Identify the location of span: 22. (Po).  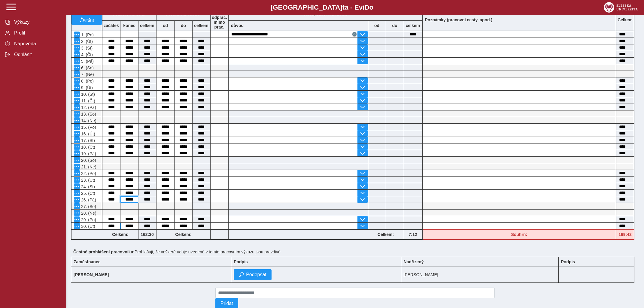
(88, 174).